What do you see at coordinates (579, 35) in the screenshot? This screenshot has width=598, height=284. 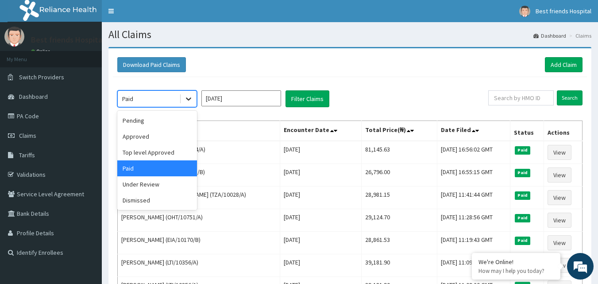 I see `li: Claims` at bounding box center [579, 35].